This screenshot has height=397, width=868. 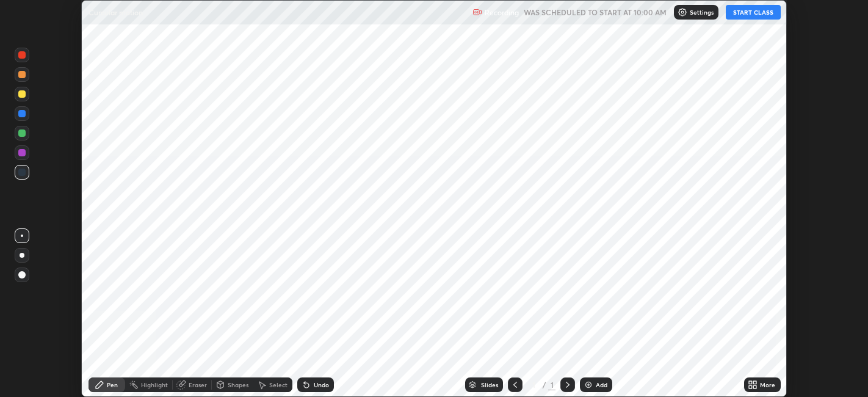 I want to click on div: Highlight, so click(x=155, y=385).